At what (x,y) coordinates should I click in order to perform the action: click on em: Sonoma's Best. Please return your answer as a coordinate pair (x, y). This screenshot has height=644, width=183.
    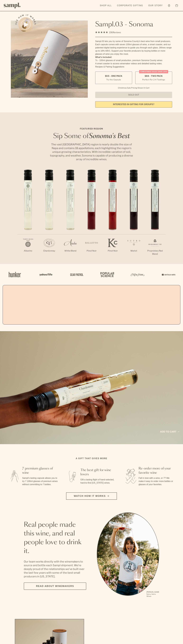
    Looking at the image, I should click on (109, 136).